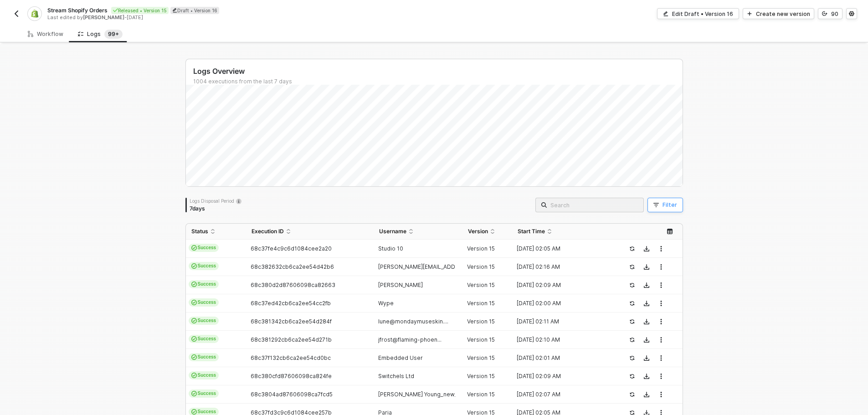 The image size is (868, 415). I want to click on span: 68c380d2d87606098ca82663, so click(293, 285).